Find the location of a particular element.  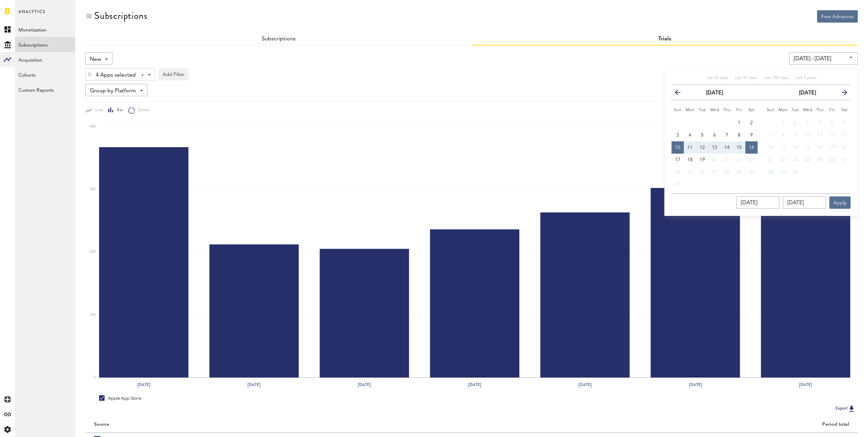

span: 9 is located at coordinates (795, 135).